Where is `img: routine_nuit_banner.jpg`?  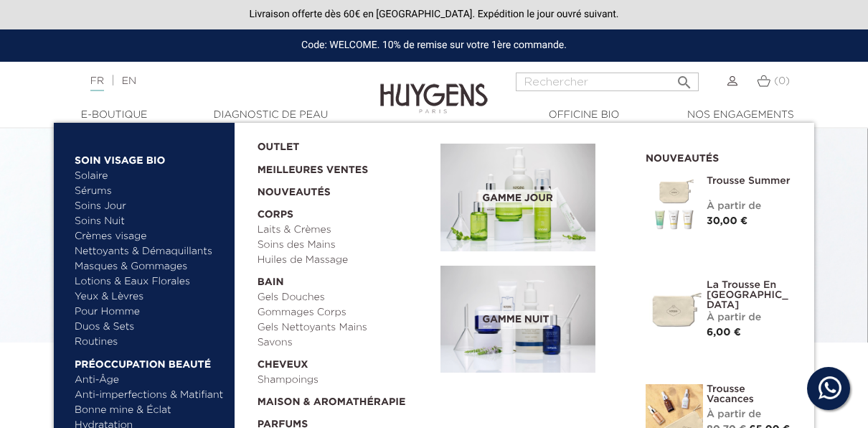 img: routine_nuit_banner.jpg is located at coordinates (518, 320).